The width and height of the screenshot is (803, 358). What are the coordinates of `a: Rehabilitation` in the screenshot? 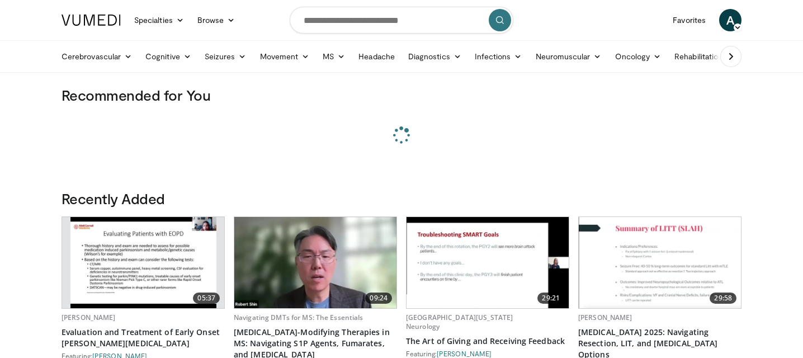 It's located at (699, 57).